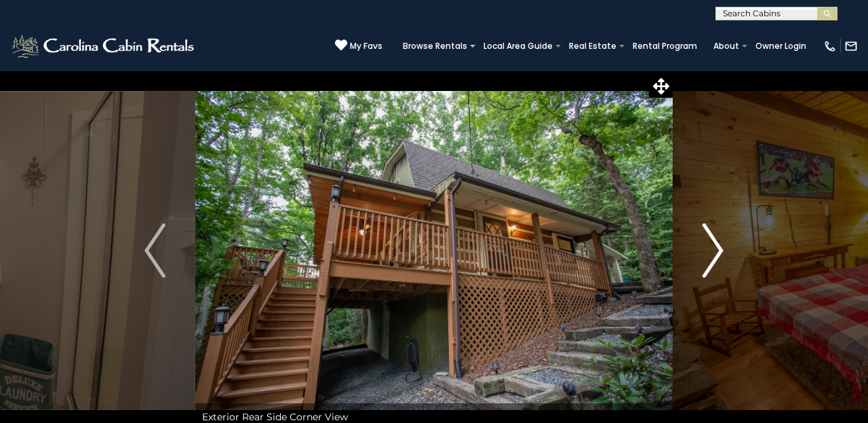 Image resolution: width=868 pixels, height=423 pixels. What do you see at coordinates (434, 46) in the screenshot?
I see `a: Browse Rentals` at bounding box center [434, 46].